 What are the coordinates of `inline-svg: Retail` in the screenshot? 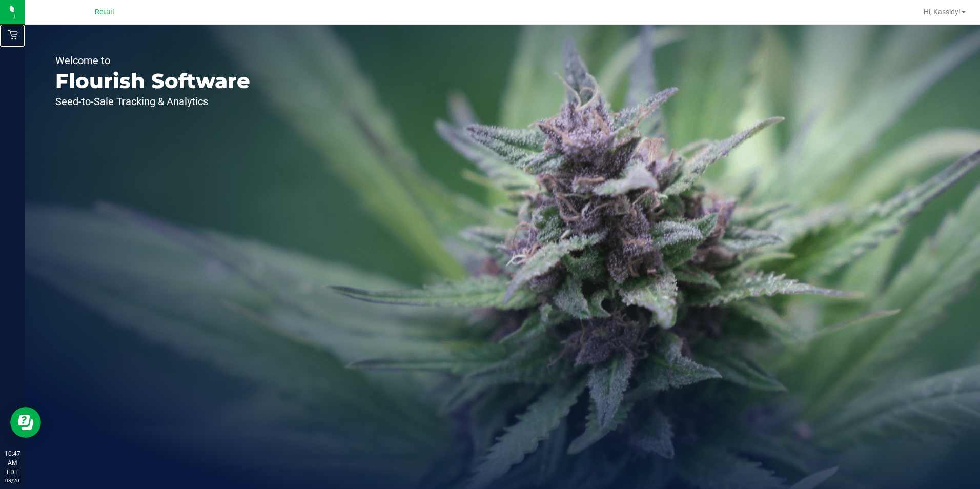 It's located at (13, 34).